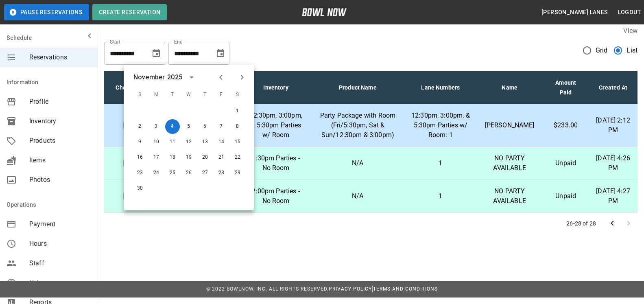  I want to click on span: Photos, so click(60, 179).